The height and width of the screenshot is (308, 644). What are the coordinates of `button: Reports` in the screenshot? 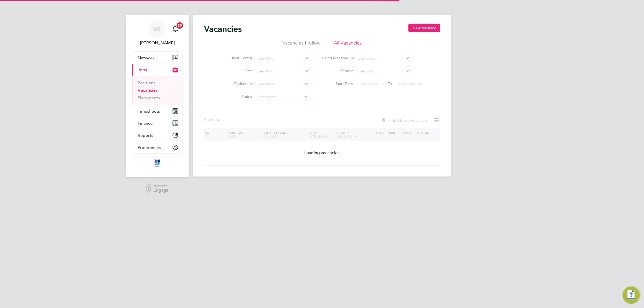 It's located at (157, 135).